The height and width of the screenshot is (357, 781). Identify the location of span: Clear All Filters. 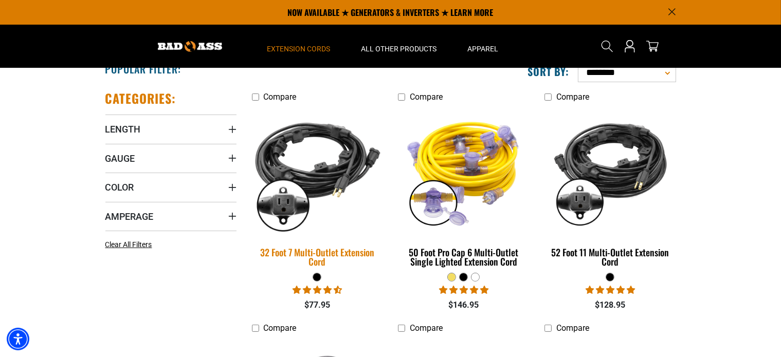
(129, 245).